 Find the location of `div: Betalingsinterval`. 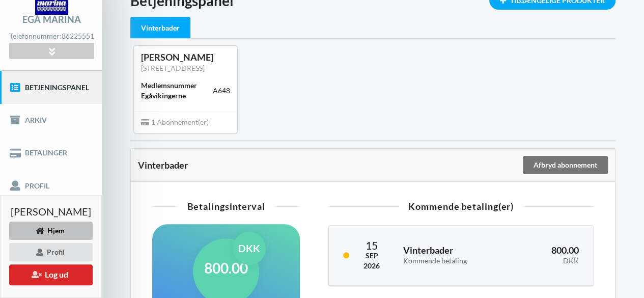

div: Betalingsinterval is located at coordinates (226, 206).